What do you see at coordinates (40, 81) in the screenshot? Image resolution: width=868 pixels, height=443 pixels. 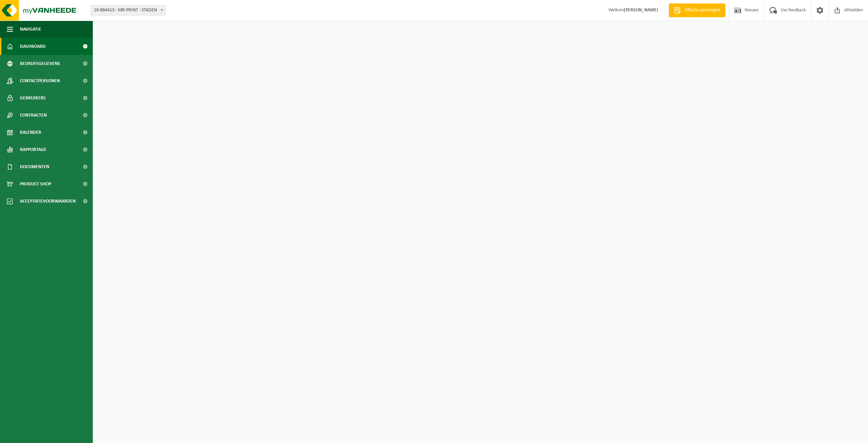 I see `span: Contactpersonen` at bounding box center [40, 81].